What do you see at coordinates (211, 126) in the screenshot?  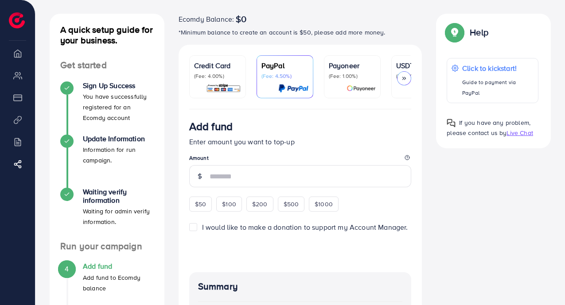 I see `h3: Add fund` at bounding box center [211, 126].